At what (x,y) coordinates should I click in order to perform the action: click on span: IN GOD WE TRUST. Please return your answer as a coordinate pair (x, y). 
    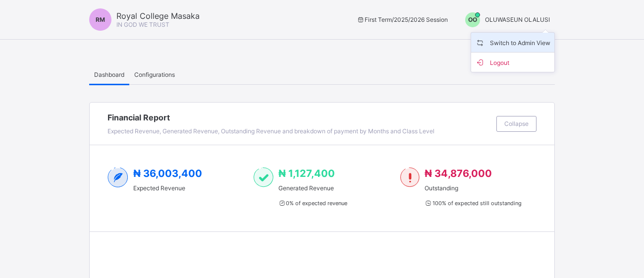
    Looking at the image, I should click on (142, 24).